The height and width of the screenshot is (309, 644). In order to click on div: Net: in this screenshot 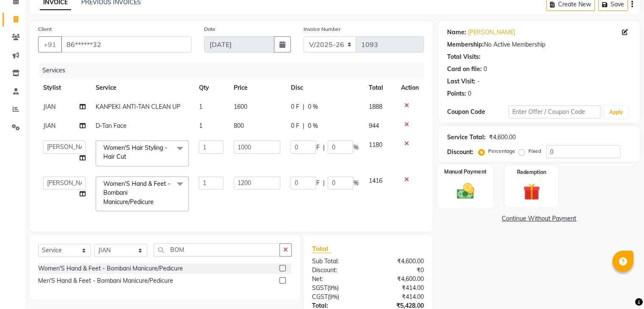, I will do `click(337, 279)`.